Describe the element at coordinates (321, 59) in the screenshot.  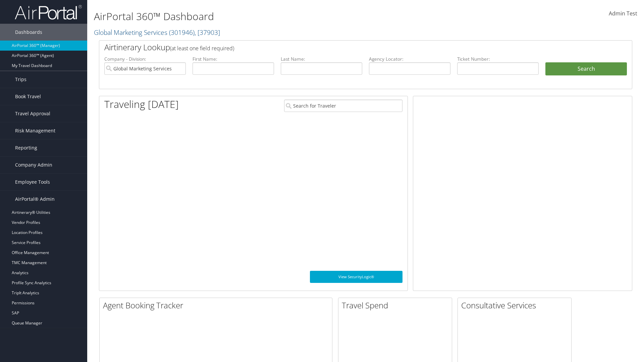
I see `label: Last Name:` at that location.